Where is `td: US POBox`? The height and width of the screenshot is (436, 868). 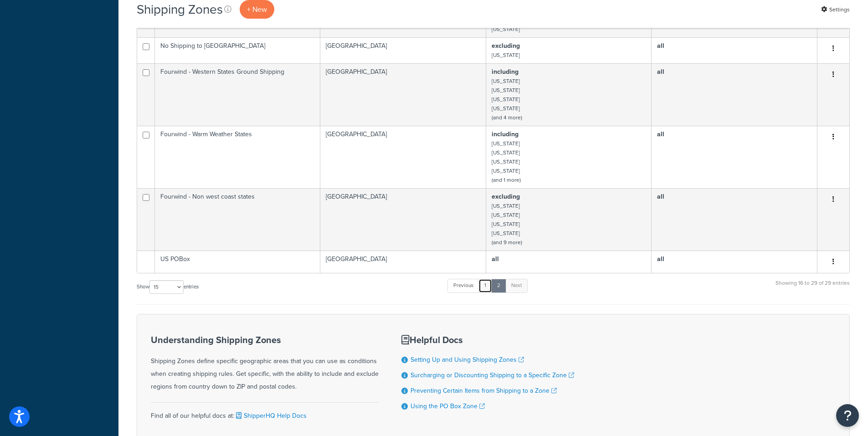
td: US POBox is located at coordinates (237, 261).